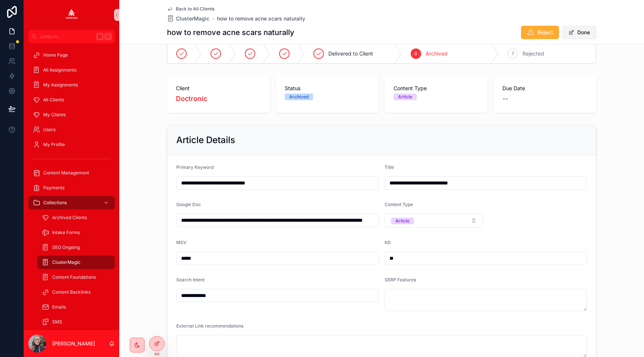  Describe the element at coordinates (72, 55) in the screenshot. I see `a: Home Page` at that location.